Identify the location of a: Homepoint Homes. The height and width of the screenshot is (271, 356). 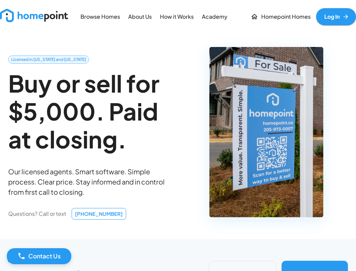
(280, 17).